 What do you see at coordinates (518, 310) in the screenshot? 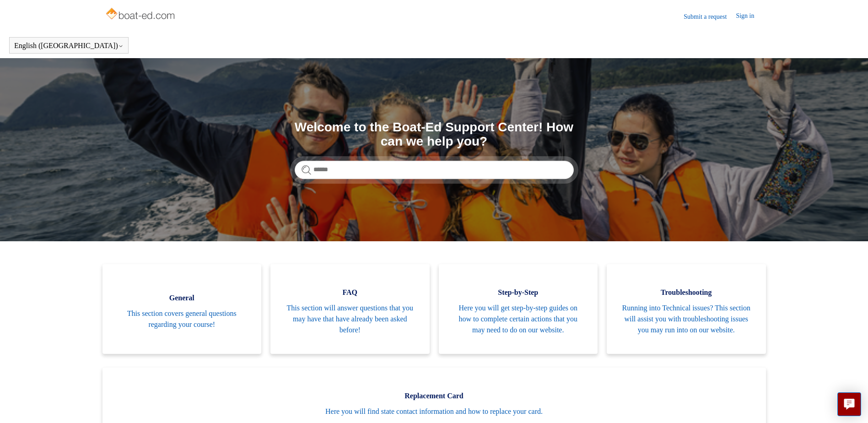
I see `a: Step-by-Step Here you will get step-by-step guides on how to complete certain actions that you ma...` at bounding box center [518, 310].